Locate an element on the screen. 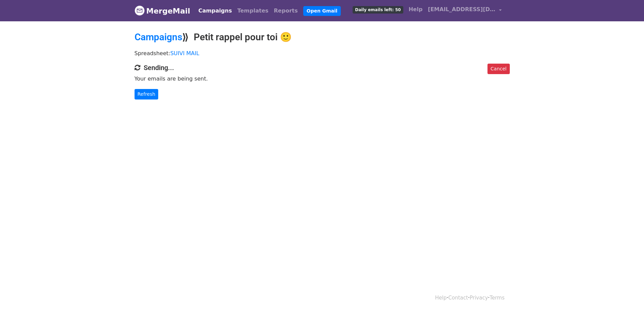 The image size is (644, 311). img: MergeMail logo is located at coordinates (139, 11).